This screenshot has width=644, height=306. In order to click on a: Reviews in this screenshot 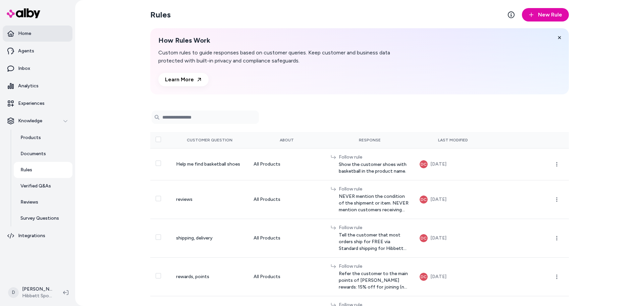, I will do `click(43, 202)`.